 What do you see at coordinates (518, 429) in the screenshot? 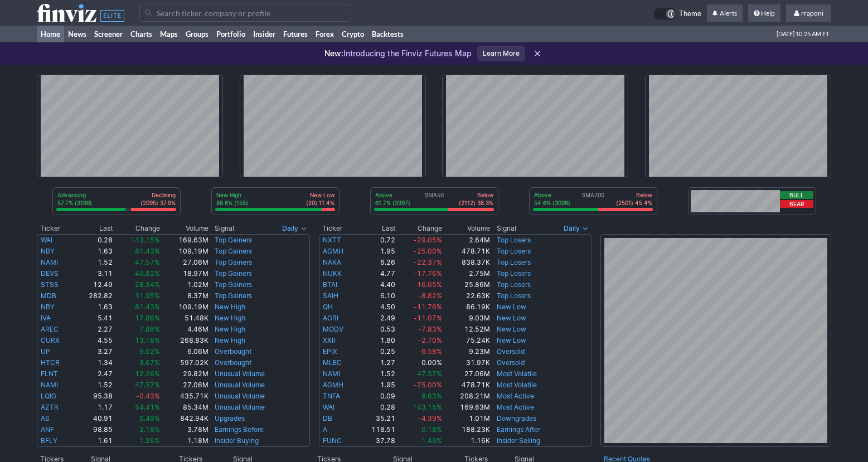
I see `a: Earnings After` at bounding box center [518, 429].